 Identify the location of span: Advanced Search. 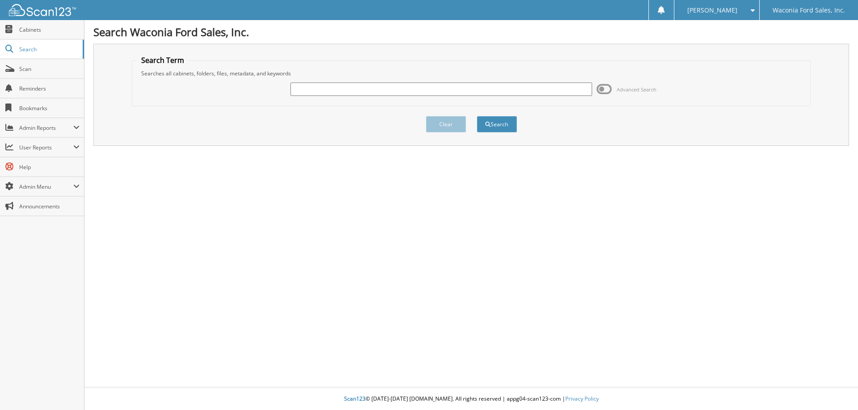
(636, 89).